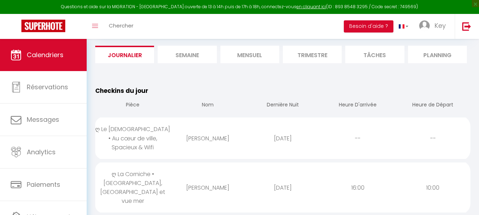  I want to click on th: Nom, so click(207, 105).